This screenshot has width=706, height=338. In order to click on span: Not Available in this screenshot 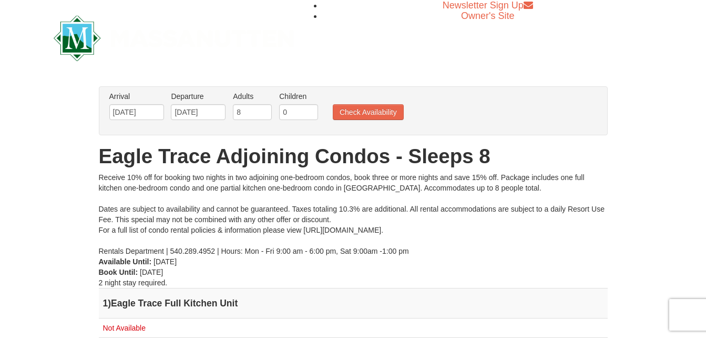, I will do `click(124, 328)`.